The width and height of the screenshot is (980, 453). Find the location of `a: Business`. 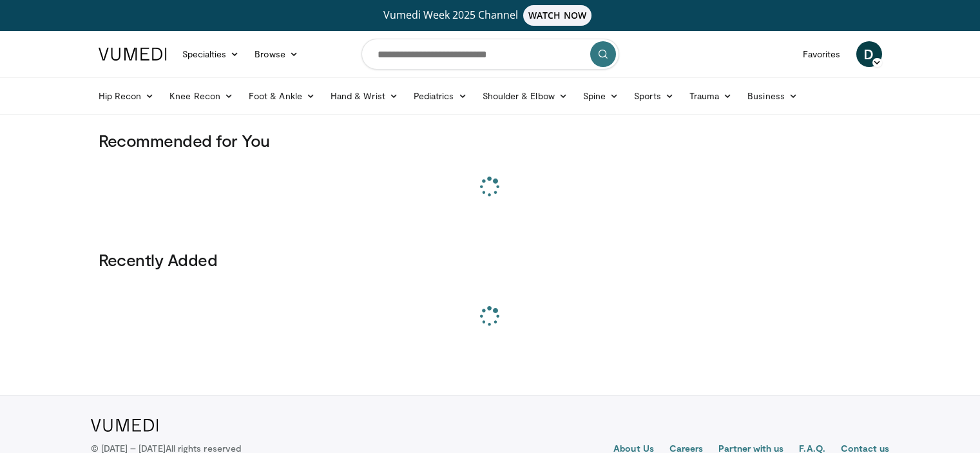

a: Business is located at coordinates (772, 96).